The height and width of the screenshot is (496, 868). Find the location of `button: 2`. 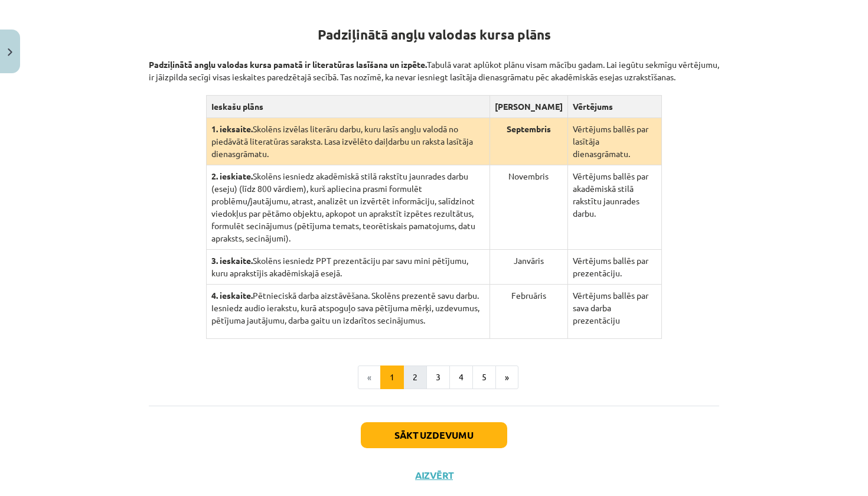

button: 2 is located at coordinates (415, 378).